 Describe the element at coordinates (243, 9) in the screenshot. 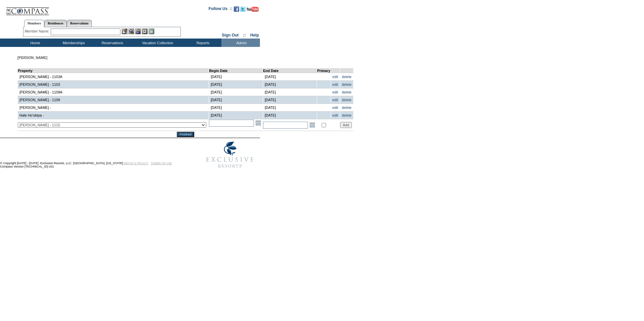

I see `img: Follow us on Twitter` at that location.